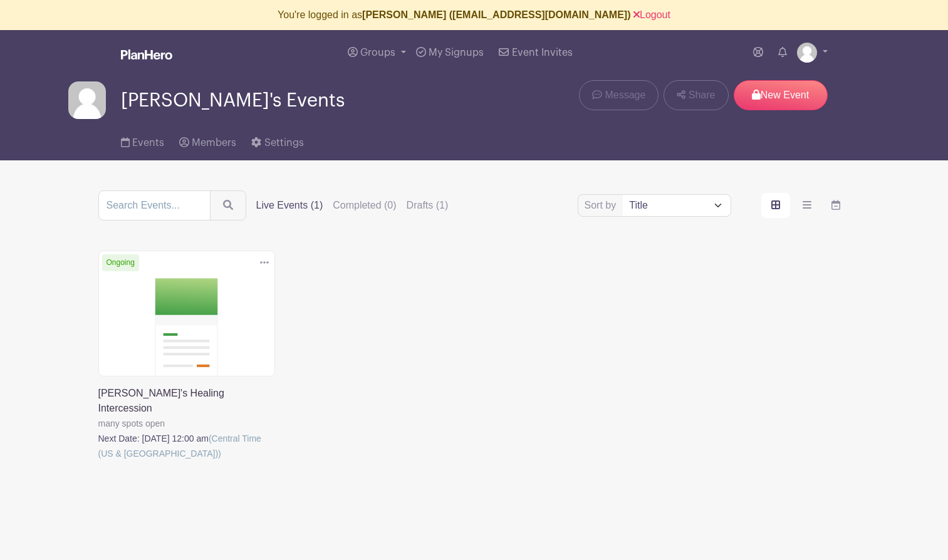 This screenshot has width=948, height=560. I want to click on span: My Signups, so click(457, 53).